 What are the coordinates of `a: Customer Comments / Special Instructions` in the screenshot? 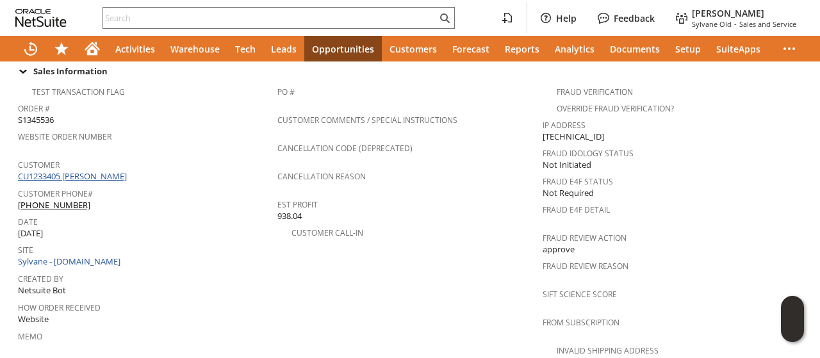 It's located at (367, 120).